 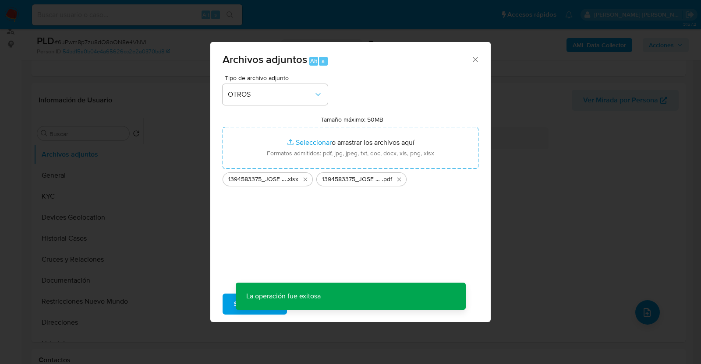 What do you see at coordinates (277, 78) in the screenshot?
I see `span: Tipo de archivo adjunto` at bounding box center [277, 78].